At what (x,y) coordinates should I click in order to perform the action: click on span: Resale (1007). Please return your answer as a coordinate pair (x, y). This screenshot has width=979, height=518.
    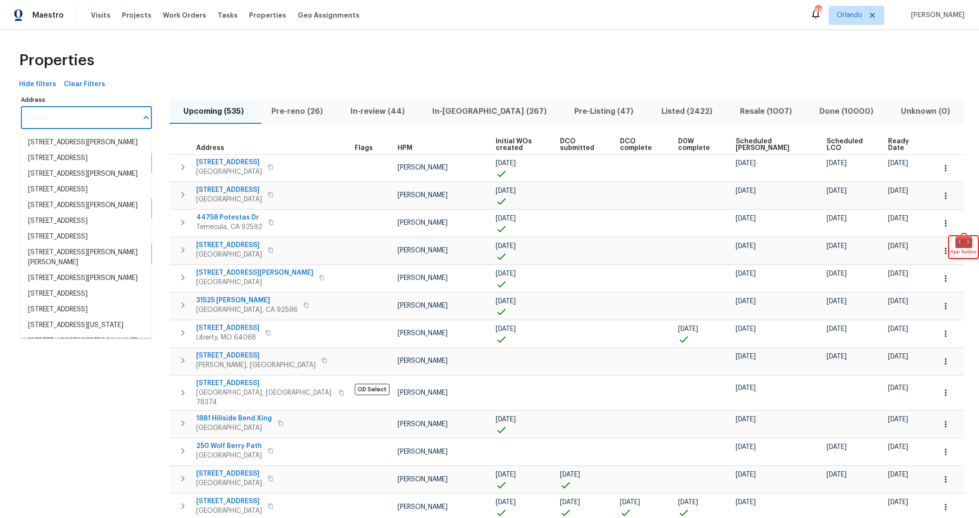
    Looking at the image, I should click on (766, 111).